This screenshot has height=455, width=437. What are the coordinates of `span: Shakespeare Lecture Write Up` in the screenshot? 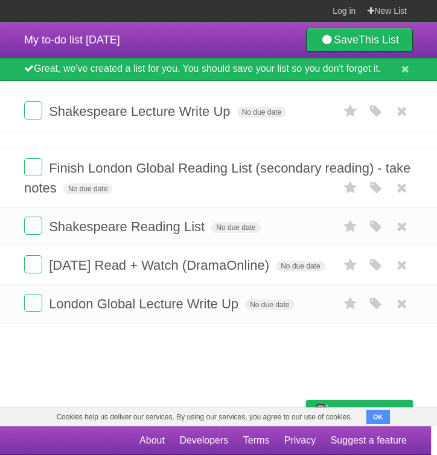 It's located at (141, 111).